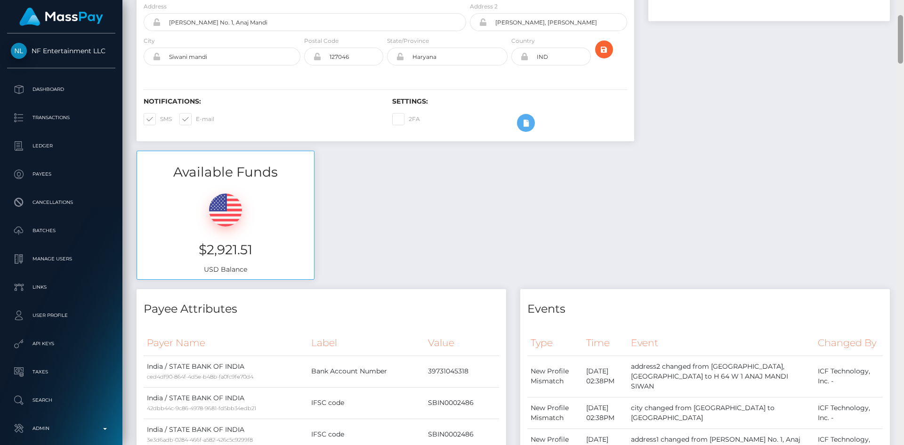 The image size is (904, 445). Describe the element at coordinates (225, 249) in the screenshot. I see `h3: $2,921.51` at that location.